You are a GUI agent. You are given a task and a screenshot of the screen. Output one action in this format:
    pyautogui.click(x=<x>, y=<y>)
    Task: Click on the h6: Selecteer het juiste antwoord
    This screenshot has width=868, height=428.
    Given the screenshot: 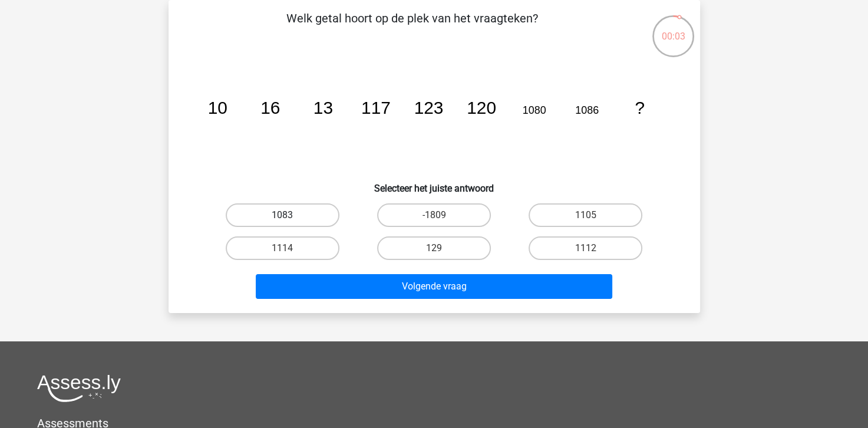 What is the action you would take?
    pyautogui.click(x=435, y=184)
    